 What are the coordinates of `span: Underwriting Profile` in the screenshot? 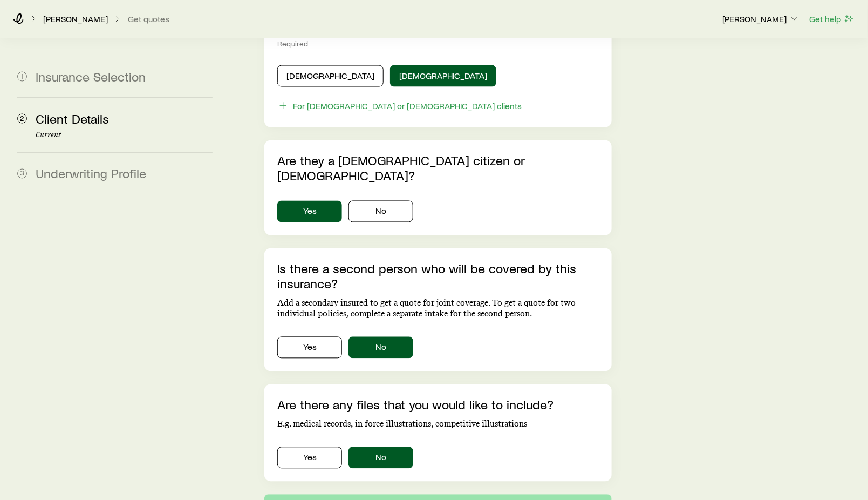 It's located at (90, 173).